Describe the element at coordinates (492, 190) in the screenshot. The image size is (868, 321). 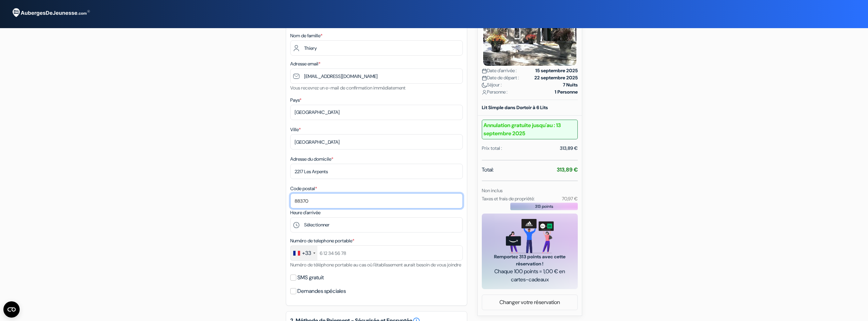
I see `small: Non inclus` at that location.